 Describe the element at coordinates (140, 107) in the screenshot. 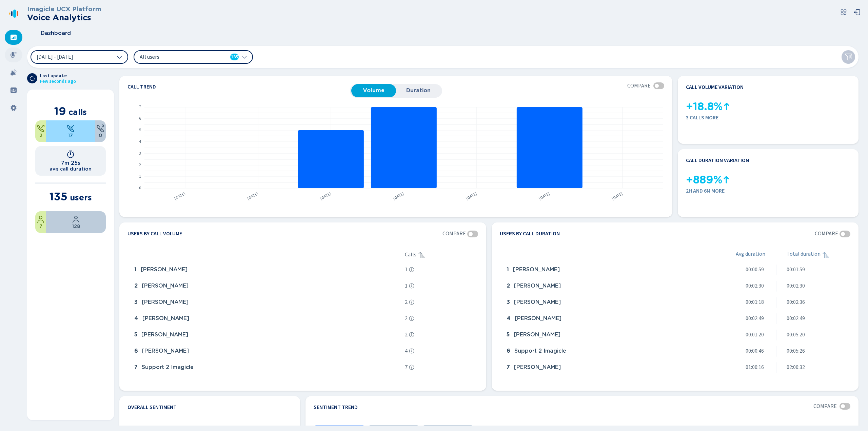

I see `text: 7` at that location.